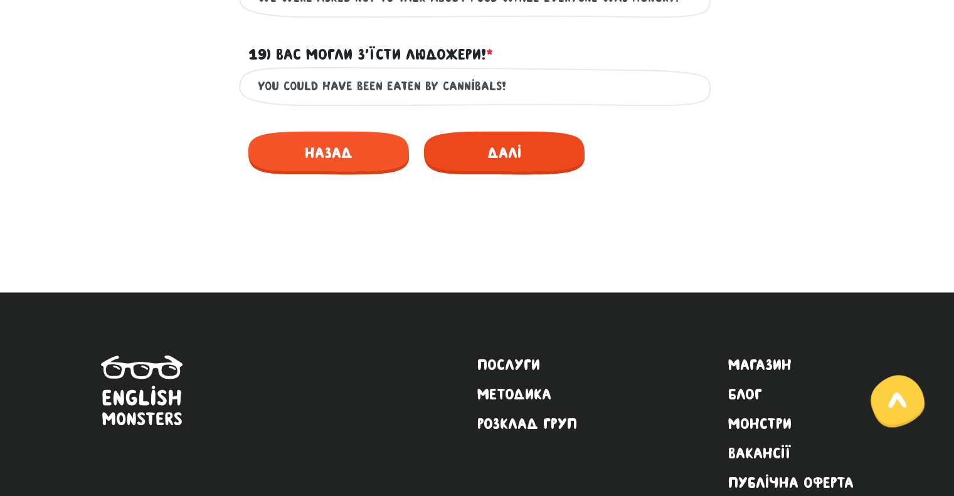 The image size is (954, 496). I want to click on a: Монстри, so click(791, 423).